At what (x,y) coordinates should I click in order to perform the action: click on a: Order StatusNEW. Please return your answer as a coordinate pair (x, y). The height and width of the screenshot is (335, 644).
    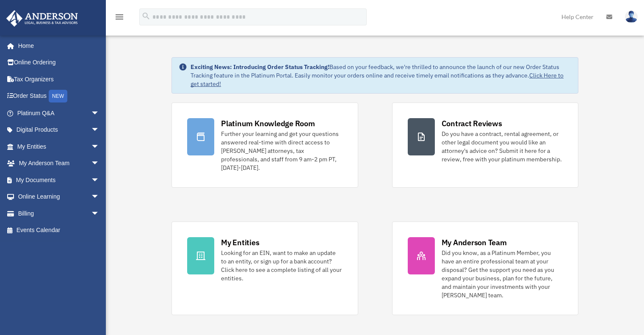
    Looking at the image, I should click on (59, 96).